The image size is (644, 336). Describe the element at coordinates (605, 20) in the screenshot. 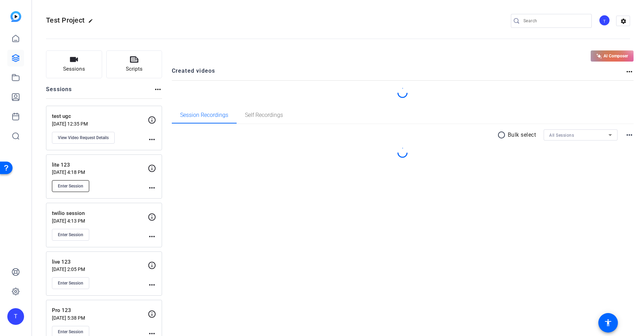

I see `ngx-avatar: Tushar@openreel` at that location.